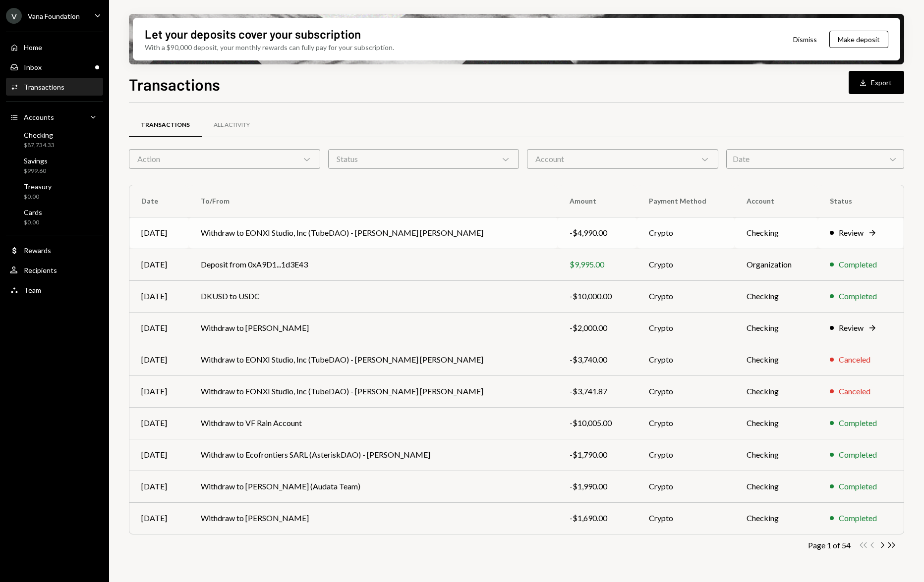  What do you see at coordinates (877, 82) in the screenshot?
I see `button: Export` at bounding box center [877, 82].